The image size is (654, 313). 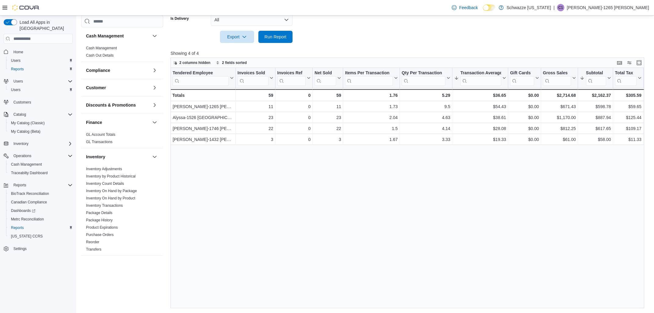 What do you see at coordinates (237, 37) in the screenshot?
I see `span: Export` at bounding box center [237, 37].